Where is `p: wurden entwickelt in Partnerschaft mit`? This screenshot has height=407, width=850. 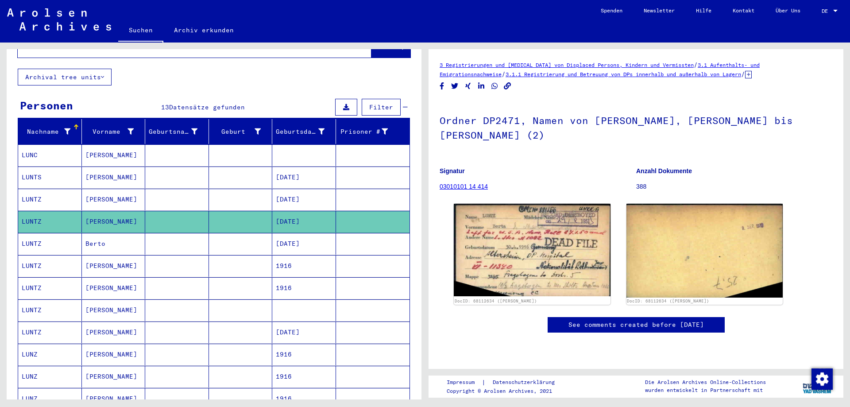
p: wurden entwickelt in Partnerschaft mit is located at coordinates (706, 390).